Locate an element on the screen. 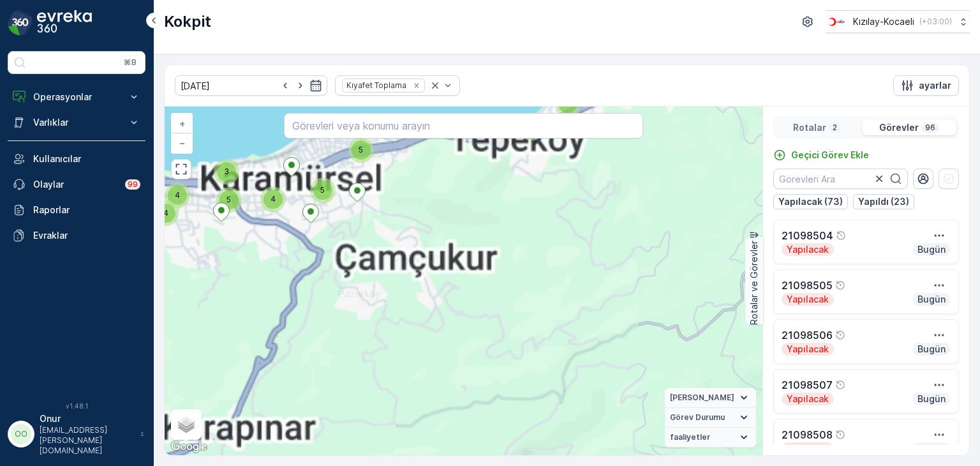  button: Varlıklar is located at coordinates (77, 123).